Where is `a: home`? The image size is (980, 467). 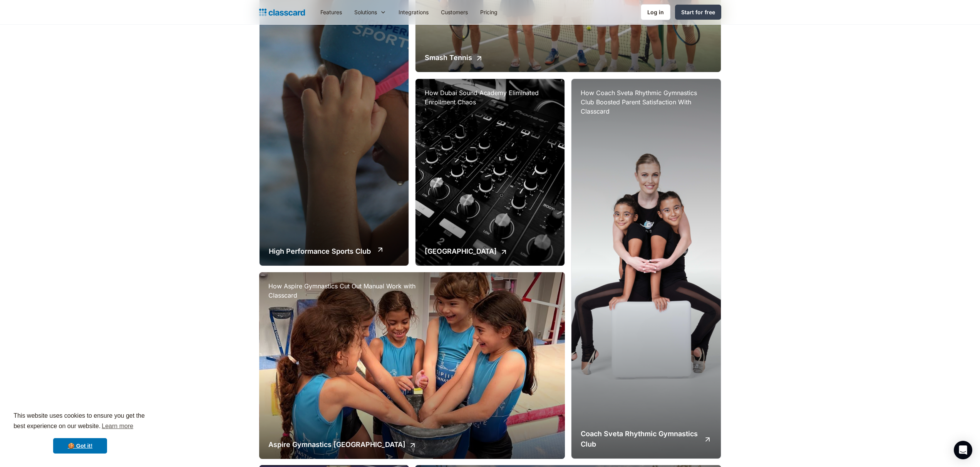
a: home is located at coordinates (282, 12).